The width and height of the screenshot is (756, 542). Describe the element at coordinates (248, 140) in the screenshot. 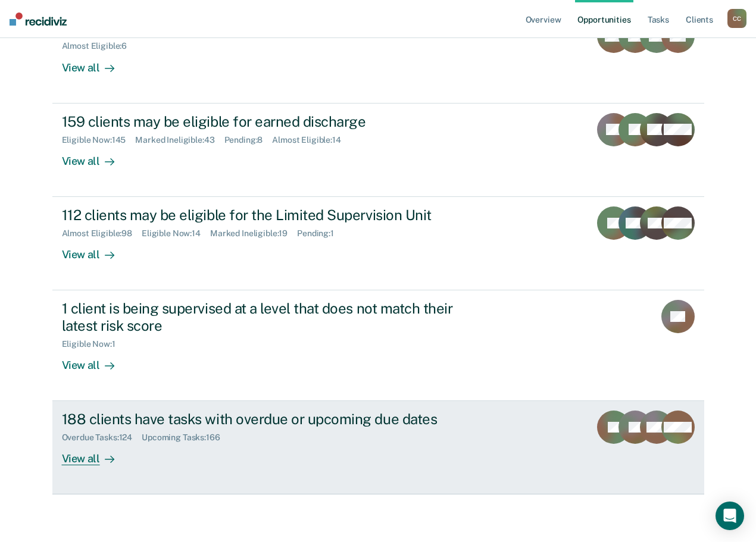

I see `div: Pending : 8` at that location.